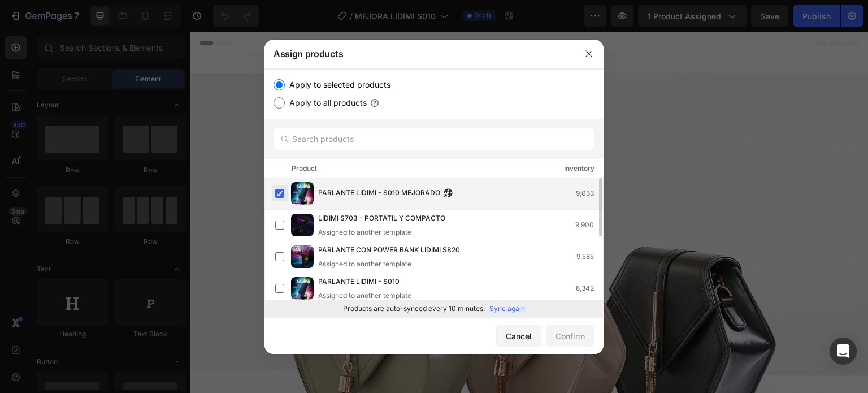 The image size is (868, 393). I want to click on p: Sync again, so click(507, 308).